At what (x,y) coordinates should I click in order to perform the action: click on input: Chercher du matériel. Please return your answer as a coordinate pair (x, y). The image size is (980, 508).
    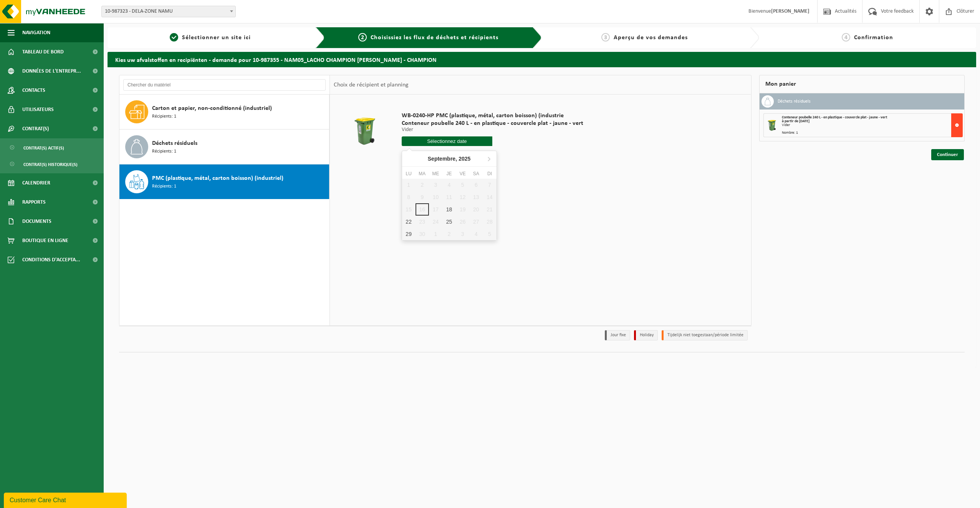
    Looking at the image, I should click on (224, 85).